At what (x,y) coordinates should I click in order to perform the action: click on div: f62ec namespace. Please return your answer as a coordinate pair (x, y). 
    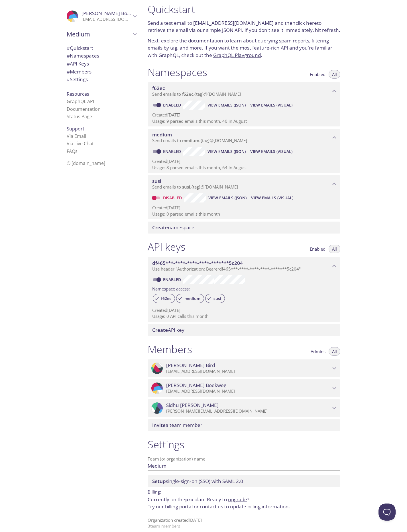
    Looking at the image, I should click on (244, 91).